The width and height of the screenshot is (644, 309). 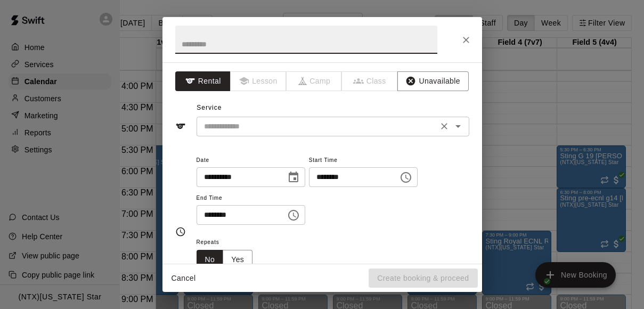 What do you see at coordinates (294, 215) in the screenshot?
I see `button: Choose time, selected time is 6:00 PM` at bounding box center [294, 215].